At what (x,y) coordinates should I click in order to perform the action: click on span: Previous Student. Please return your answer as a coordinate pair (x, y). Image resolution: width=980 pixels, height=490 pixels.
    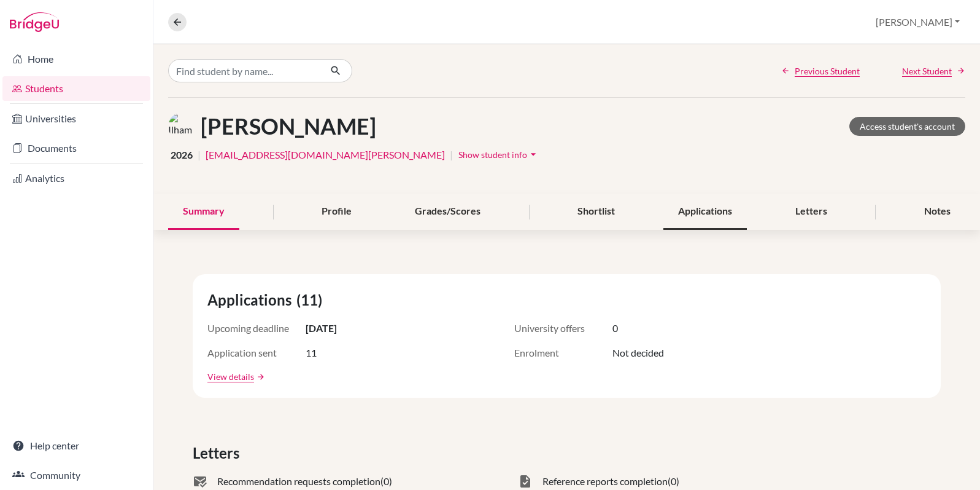
    Looking at the image, I should click on (827, 71).